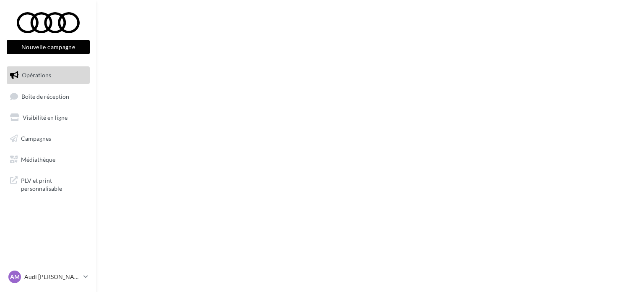 This screenshot has width=644, height=292. I want to click on a: Visibilité en ligne, so click(48, 118).